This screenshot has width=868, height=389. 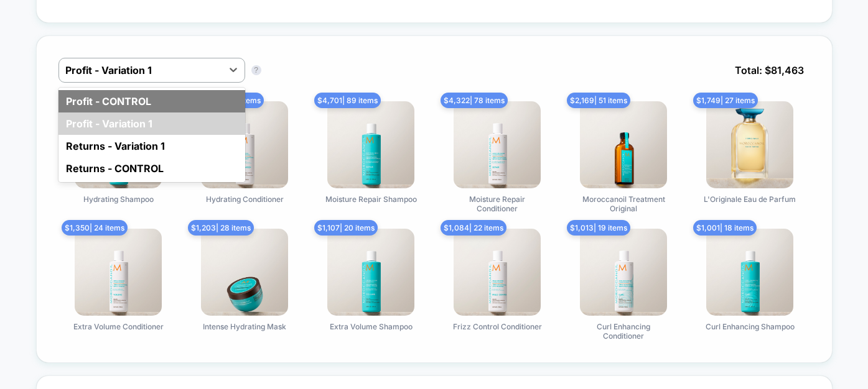 I want to click on span: $ 4,322 | 78 items, so click(x=475, y=100).